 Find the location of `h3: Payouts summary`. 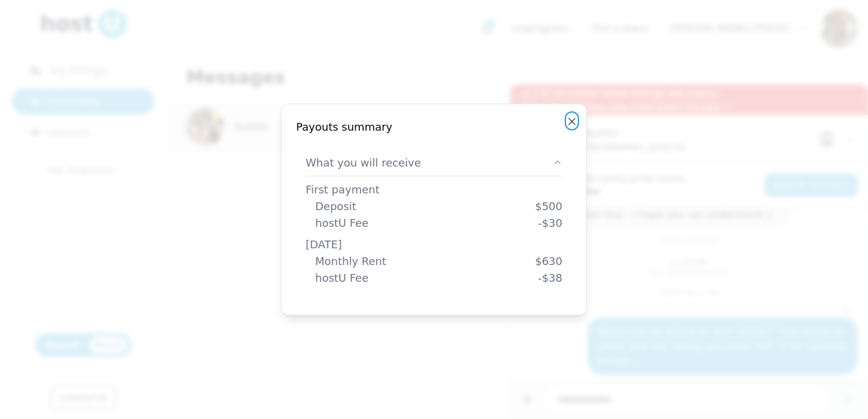

h3: Payouts summary is located at coordinates (344, 127).